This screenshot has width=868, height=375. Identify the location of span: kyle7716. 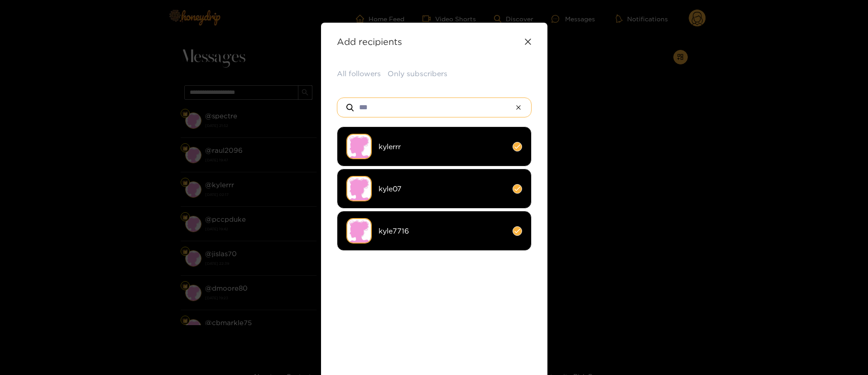
(442, 231).